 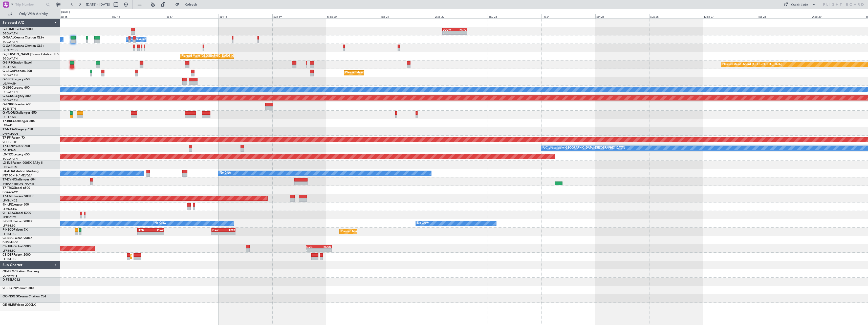 I want to click on a: OE-FRMCitation Mustang, so click(x=21, y=271).